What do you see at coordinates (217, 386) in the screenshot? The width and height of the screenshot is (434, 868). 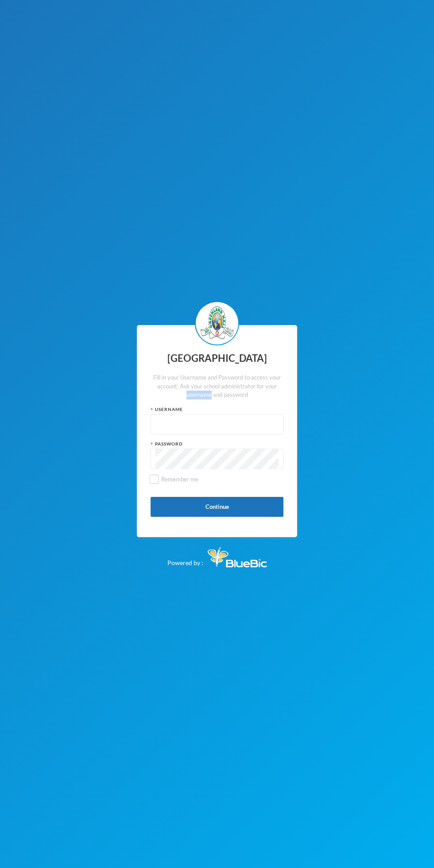 I see `div: Fill in your Username and Password to access your account. Ask your school administrator for your...` at bounding box center [217, 386].